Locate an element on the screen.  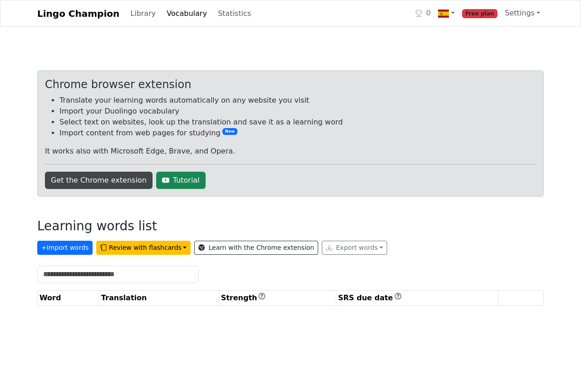
div: Chrome browser extension is located at coordinates (290, 84).